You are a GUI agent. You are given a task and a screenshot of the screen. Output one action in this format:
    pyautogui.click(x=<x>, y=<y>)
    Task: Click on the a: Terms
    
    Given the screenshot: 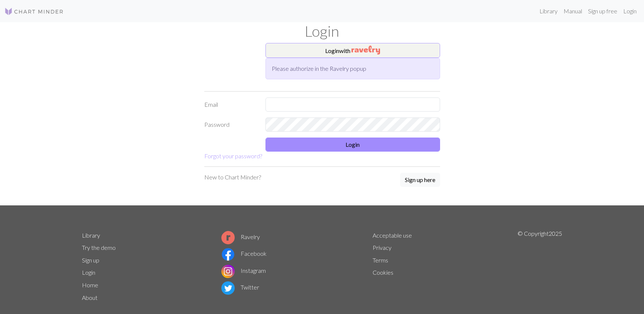 What is the action you would take?
    pyautogui.click(x=380, y=260)
    